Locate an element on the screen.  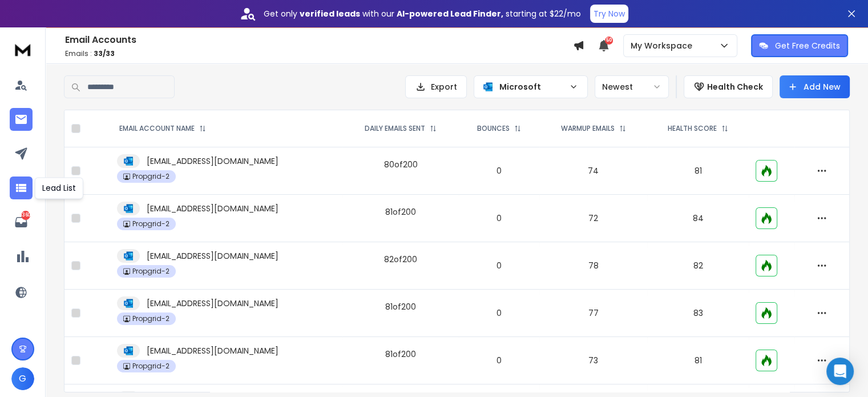
button: G is located at coordinates (23, 378).